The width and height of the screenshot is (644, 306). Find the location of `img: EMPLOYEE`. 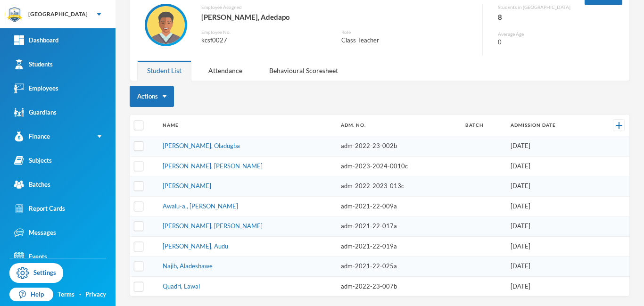

img: EMPLOYEE is located at coordinates (166, 25).